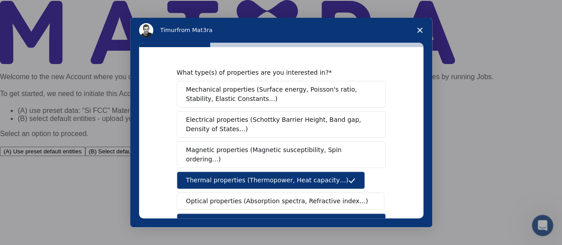 The width and height of the screenshot is (562, 245). Describe the element at coordinates (168, 30) in the screenshot. I see `span: Timur` at that location.